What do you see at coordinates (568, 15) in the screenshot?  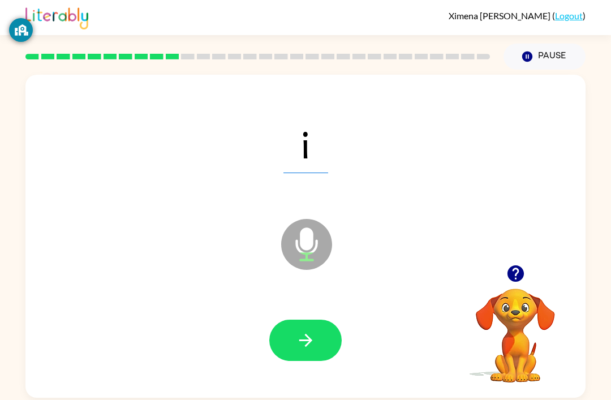 I see `a: Logout` at bounding box center [568, 15].